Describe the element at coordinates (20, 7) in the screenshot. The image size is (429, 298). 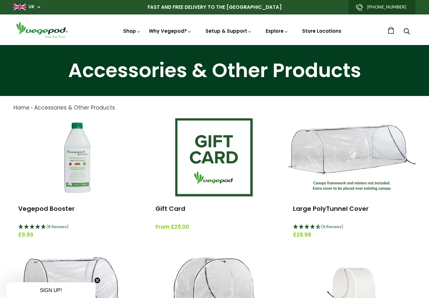
I see `img: gb_large.png` at that location.